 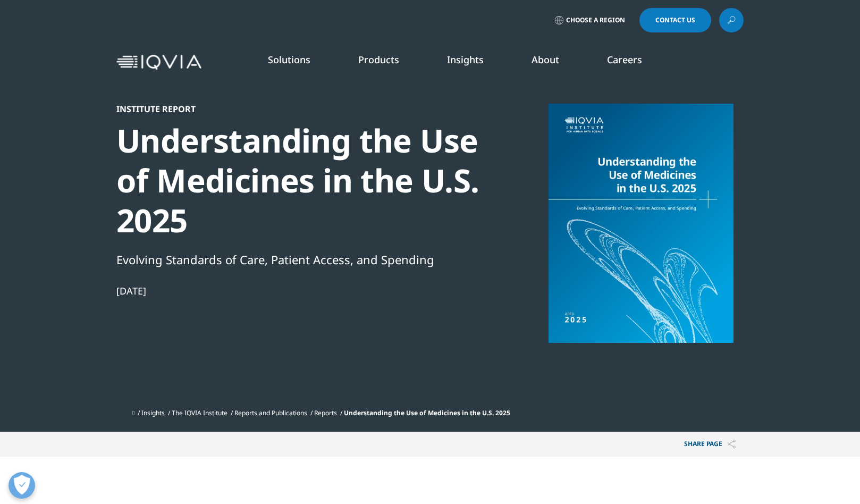 What do you see at coordinates (159, 62) in the screenshot?
I see `img: IQVIA Healthcare Information Technology and Pharma Clinical Research Company` at bounding box center [159, 62].